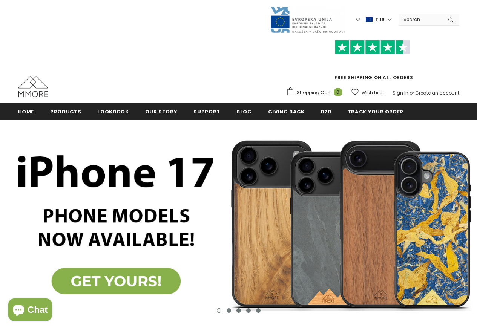 The height and width of the screenshot is (329, 477). What do you see at coordinates (326, 112) in the screenshot?
I see `span: B2B` at bounding box center [326, 112].